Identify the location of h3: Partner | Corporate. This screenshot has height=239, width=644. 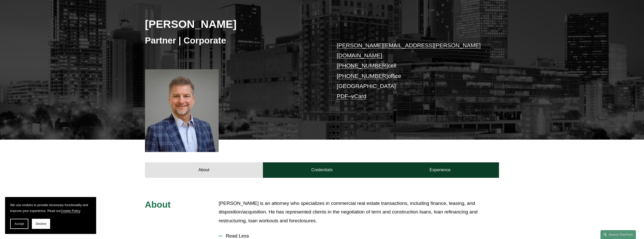
(234, 41).